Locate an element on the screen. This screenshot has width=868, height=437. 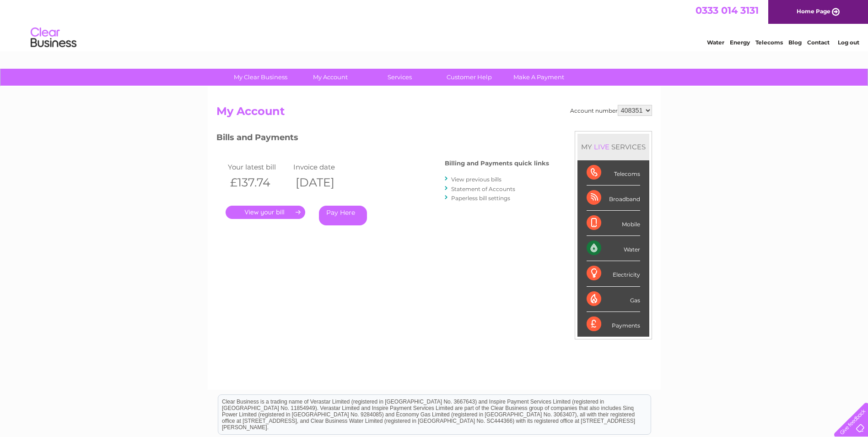
a: Contact is located at coordinates (818, 42).